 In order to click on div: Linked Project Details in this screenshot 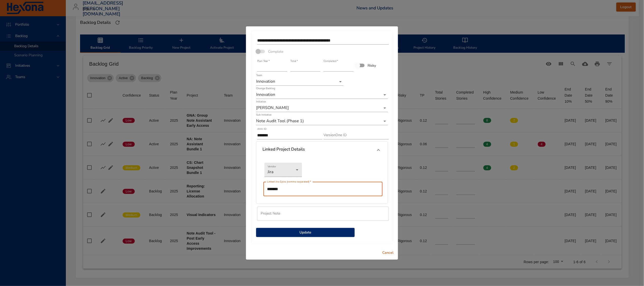, I will do `click(322, 150)`.